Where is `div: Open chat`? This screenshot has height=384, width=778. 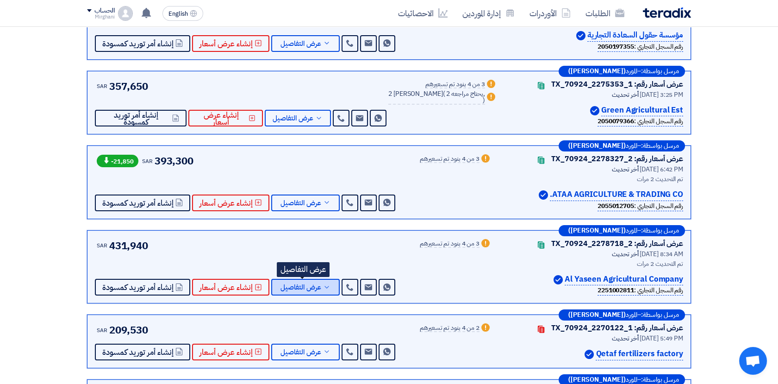 div: Open chat is located at coordinates (753, 360).